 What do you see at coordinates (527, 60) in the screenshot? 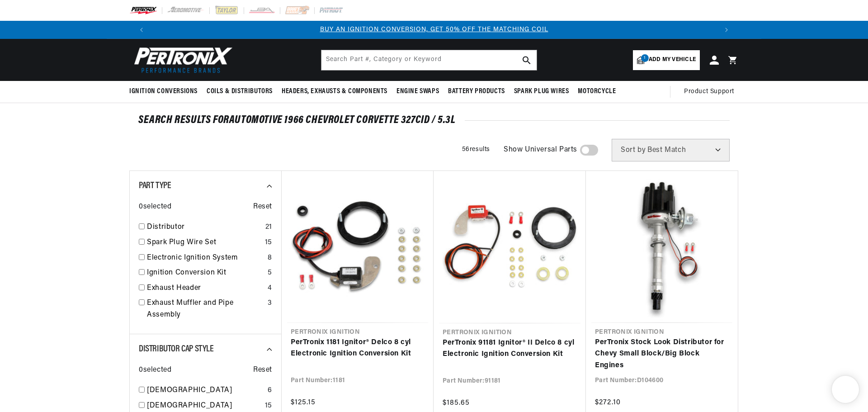
I see `button: search button` at bounding box center [527, 60].